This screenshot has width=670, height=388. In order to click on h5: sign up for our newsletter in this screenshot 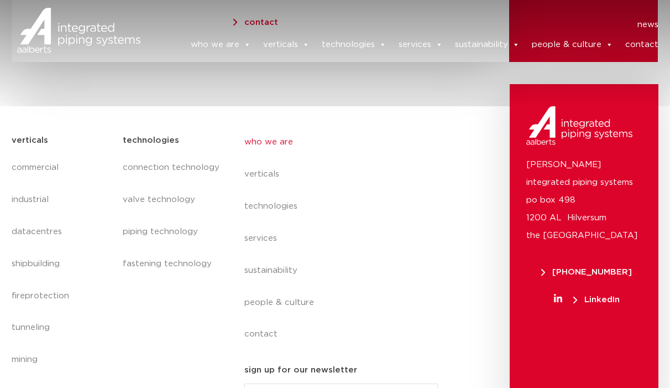, I will do `click(301, 370)`.